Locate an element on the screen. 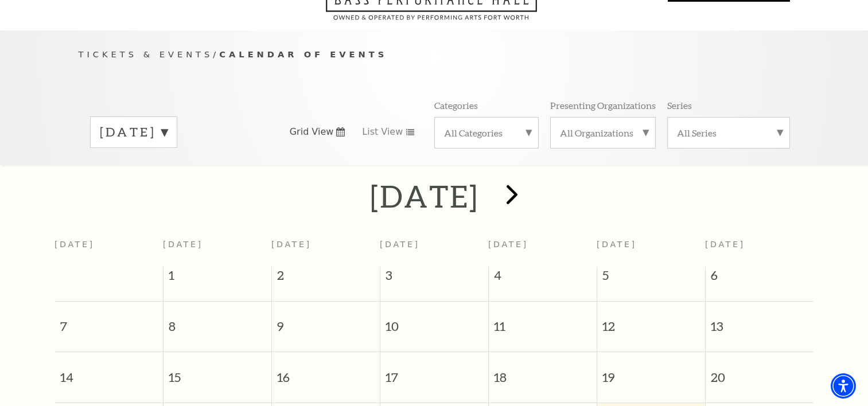  span: 2 is located at coordinates (326, 278).